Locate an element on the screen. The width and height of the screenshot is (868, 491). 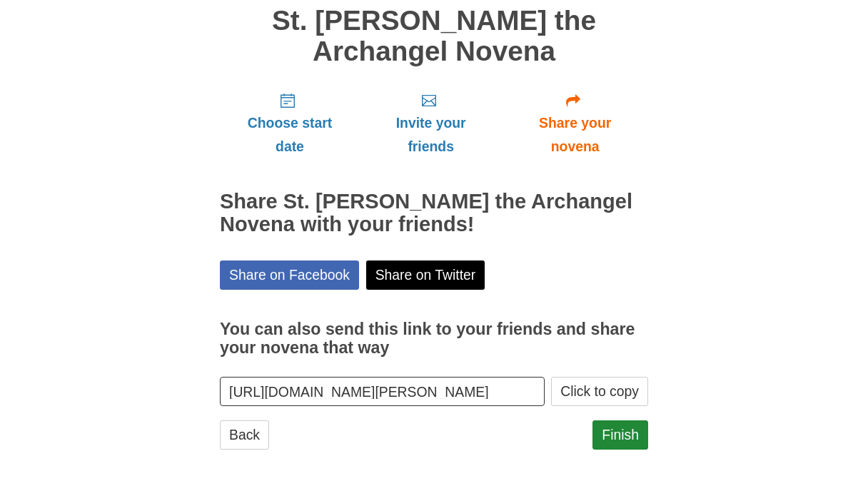
a: Choose start date is located at coordinates (290, 123).